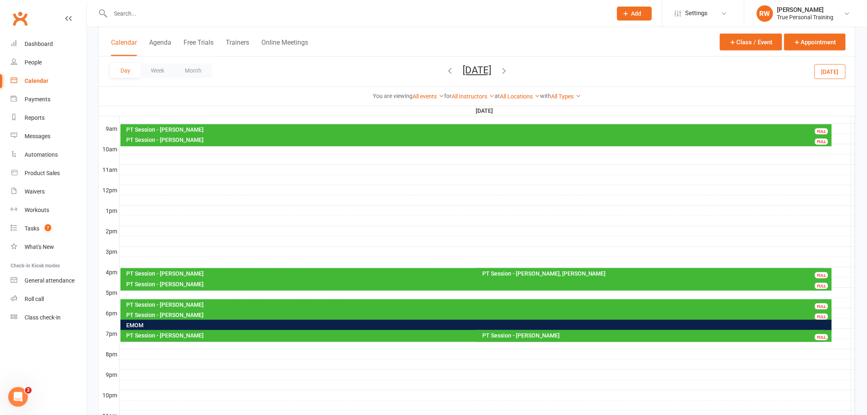 Image resolution: width=867 pixels, height=415 pixels. Describe the element at coordinates (39, 44) in the screenshot. I see `div: Dashboard` at that location.